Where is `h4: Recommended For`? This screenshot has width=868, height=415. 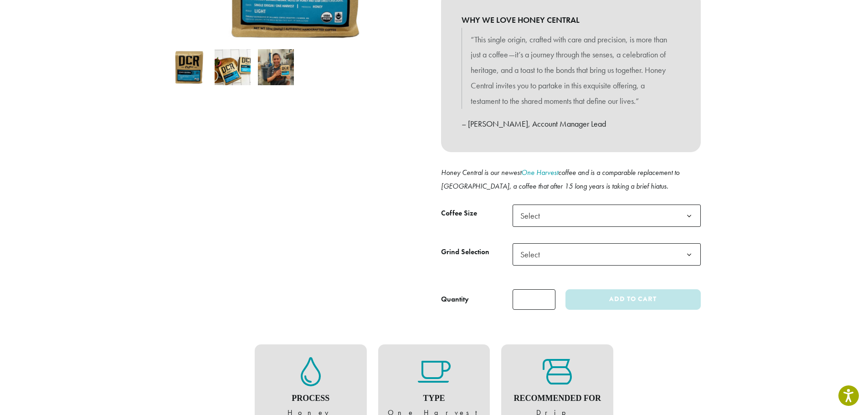
h4: Recommended For is located at coordinates (557, 398).